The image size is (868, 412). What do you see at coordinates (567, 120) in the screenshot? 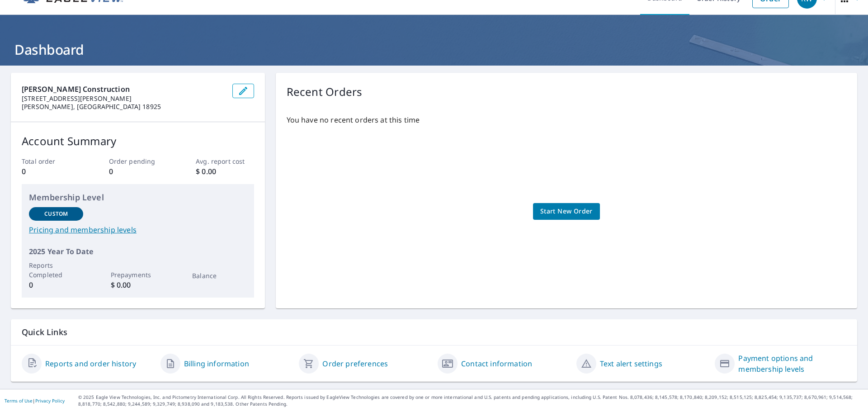
I see `p: You have no recent orders at this time` at bounding box center [567, 120].